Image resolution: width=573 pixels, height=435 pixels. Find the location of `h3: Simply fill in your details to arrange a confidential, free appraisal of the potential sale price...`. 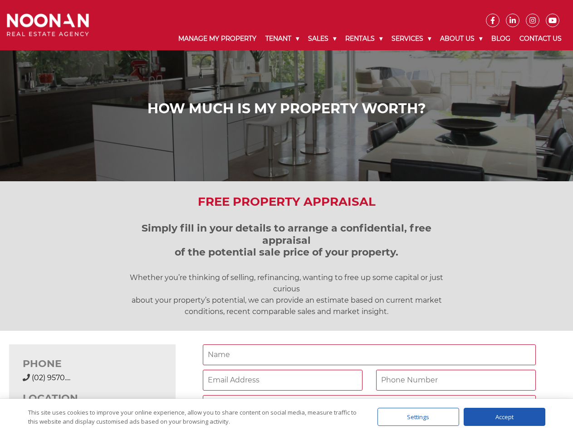

h3: Simply fill in your details to arrange a confidential, free appraisal of the potential sale price... is located at coordinates (287, 240).